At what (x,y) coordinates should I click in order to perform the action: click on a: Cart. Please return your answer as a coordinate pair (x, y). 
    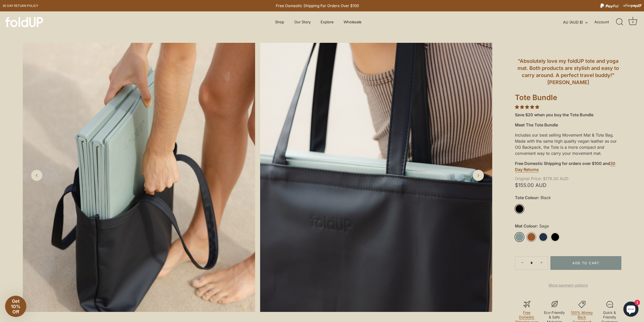
    Looking at the image, I should click on (633, 22).